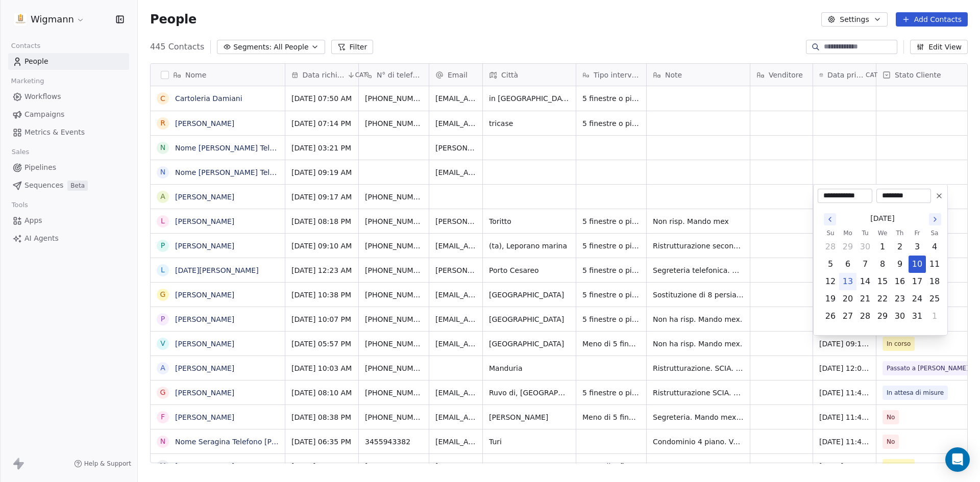 The image size is (980, 482). What do you see at coordinates (847, 282) in the screenshot?
I see `button: Today, Monday, October 13th, 2025` at bounding box center [847, 282].